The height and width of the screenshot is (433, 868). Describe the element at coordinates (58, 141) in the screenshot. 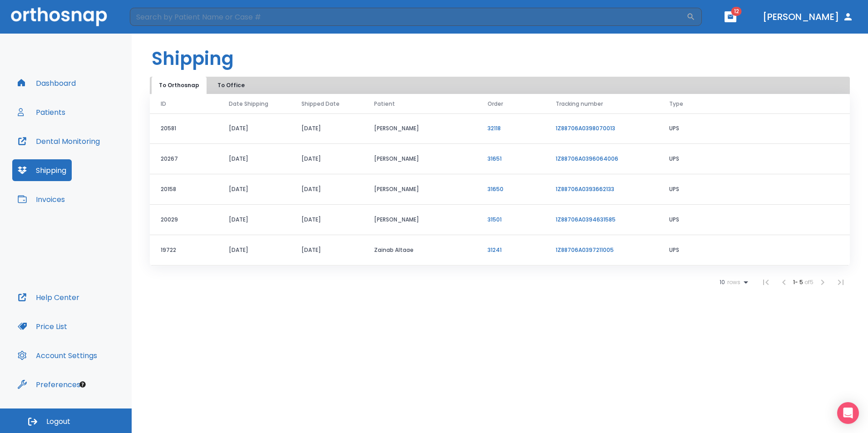

I see `a: Dental Monitoring` at that location.